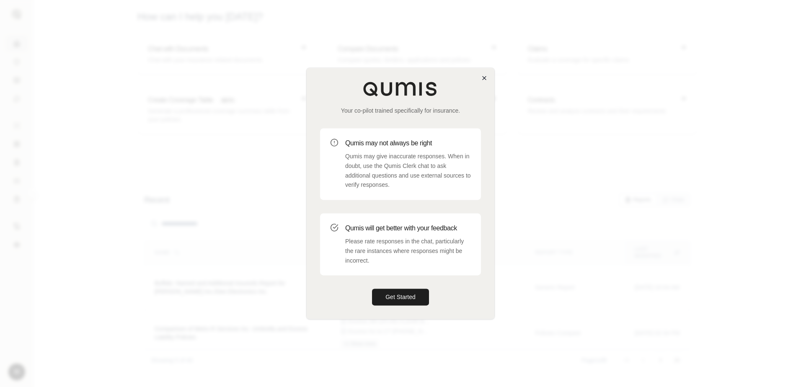  What do you see at coordinates (400, 89) in the screenshot?
I see `img: Qumis Logo` at bounding box center [400, 89].